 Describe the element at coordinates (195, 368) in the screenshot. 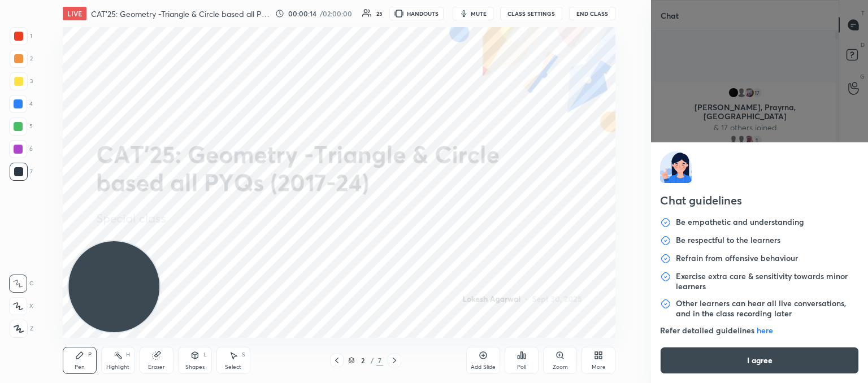

I see `div: Shapes` at that location.